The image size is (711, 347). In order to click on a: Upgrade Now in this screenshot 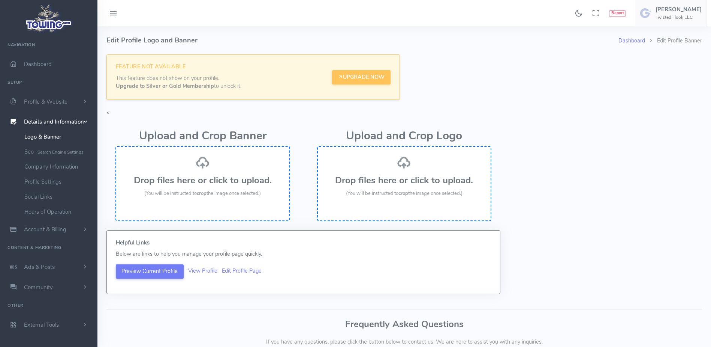, I will do `click(362, 77)`.